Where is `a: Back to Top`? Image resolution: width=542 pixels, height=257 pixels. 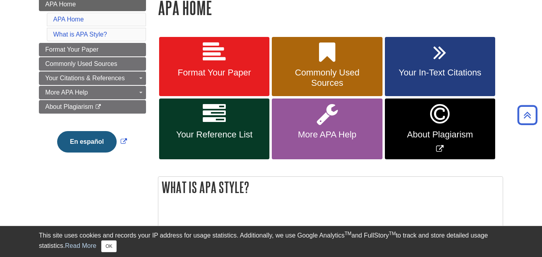 a: Back to Top is located at coordinates (528, 115).